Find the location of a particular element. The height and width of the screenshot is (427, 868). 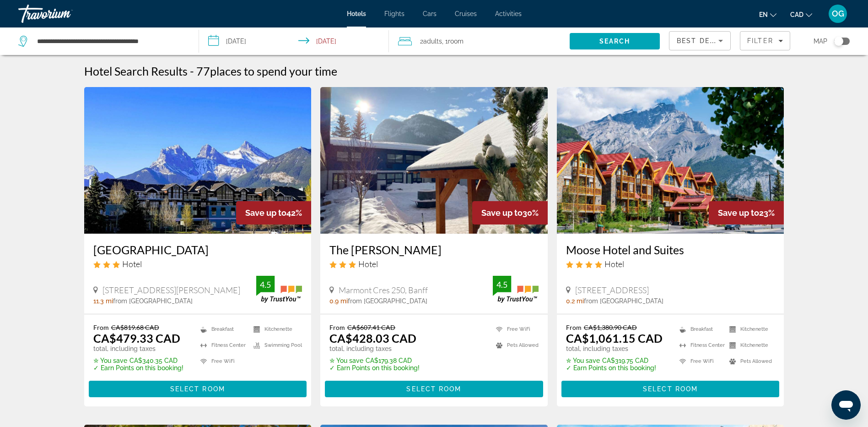

button: User Menu is located at coordinates (838, 14).